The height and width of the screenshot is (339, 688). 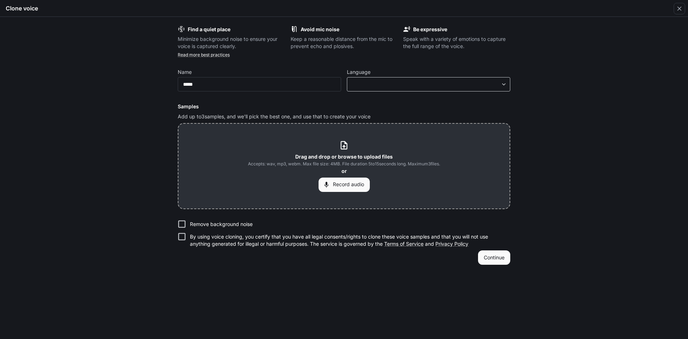 What do you see at coordinates (347, 240) in the screenshot?
I see `p: By using voice cloning, you certify that you have all legal consents/rights to clone these voice ...` at bounding box center [347, 240].